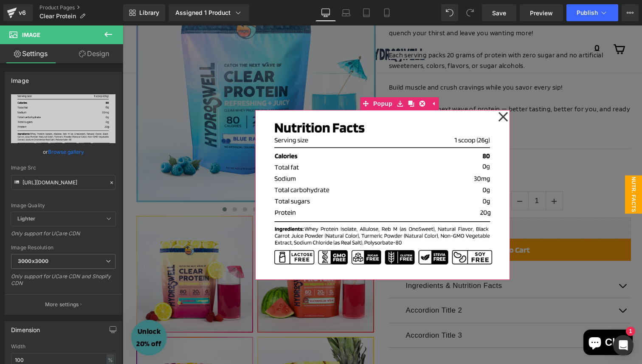 Image resolution: width=642 pixels, height=364 pixels. Describe the element at coordinates (346, 13) in the screenshot. I see `a: Laptop` at that location.